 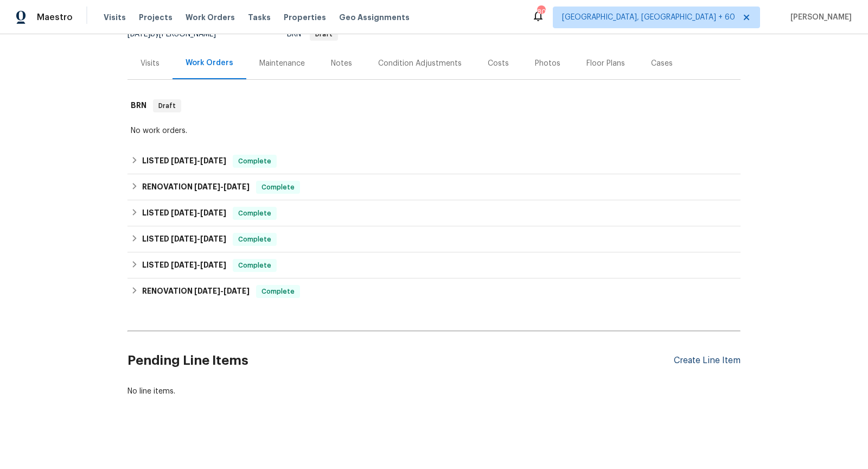 I want to click on span: BRN, so click(x=313, y=34).